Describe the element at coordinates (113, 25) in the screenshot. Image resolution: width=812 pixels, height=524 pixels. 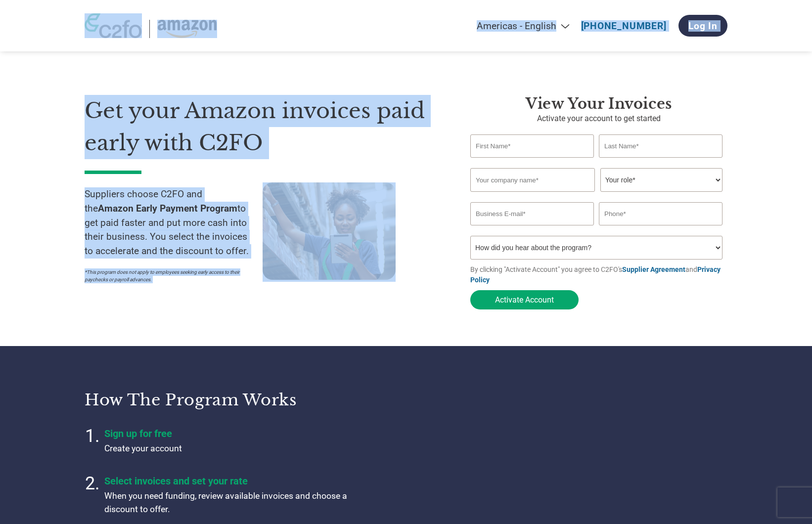
I see `img: c2fo logo` at that location.